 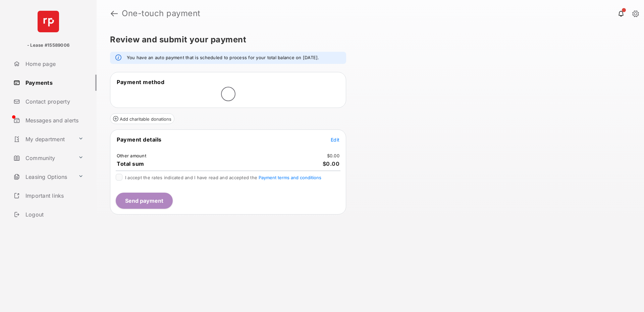 I want to click on a: Payments, so click(x=54, y=82).